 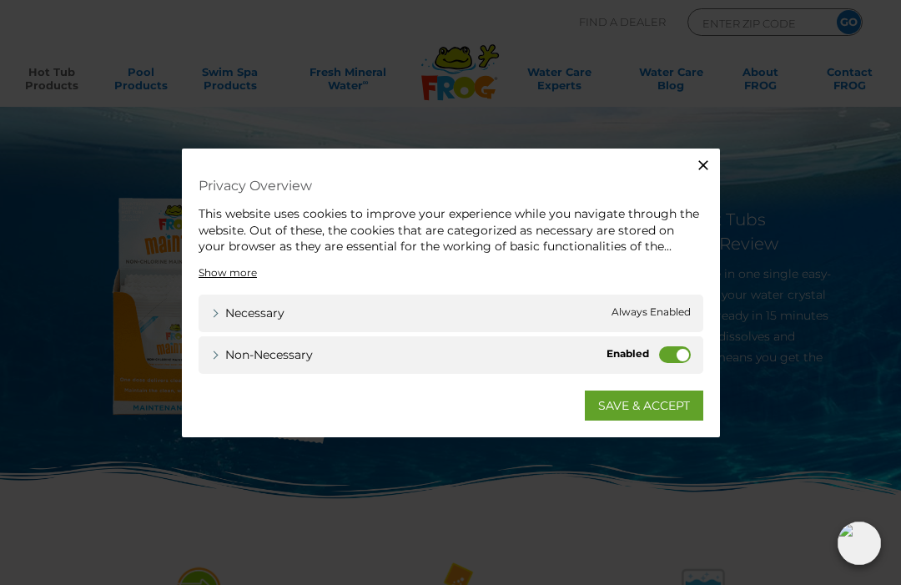 What do you see at coordinates (451, 185) in the screenshot?
I see `h4: Privacy Overview` at bounding box center [451, 185].